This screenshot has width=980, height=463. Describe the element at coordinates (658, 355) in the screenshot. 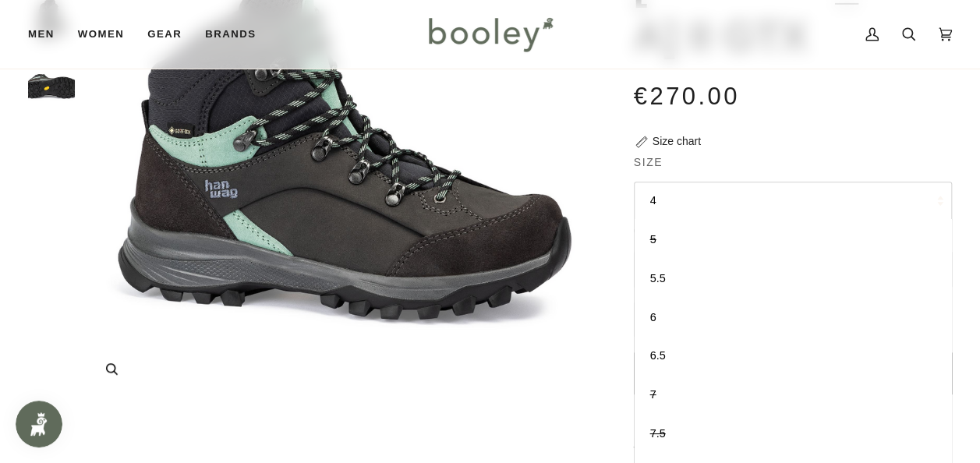

I see `span: 6.5` at that location.